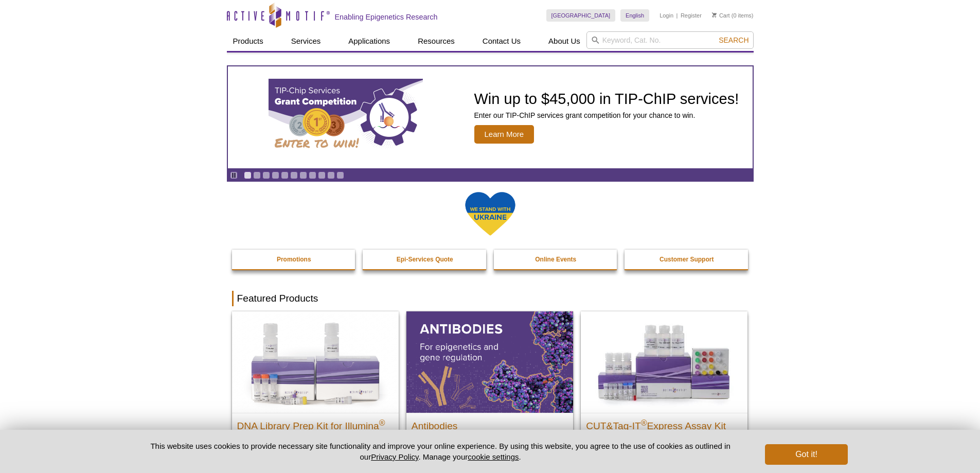  What do you see at coordinates (395, 457) in the screenshot?
I see `a: Privacy Policy` at bounding box center [395, 457].